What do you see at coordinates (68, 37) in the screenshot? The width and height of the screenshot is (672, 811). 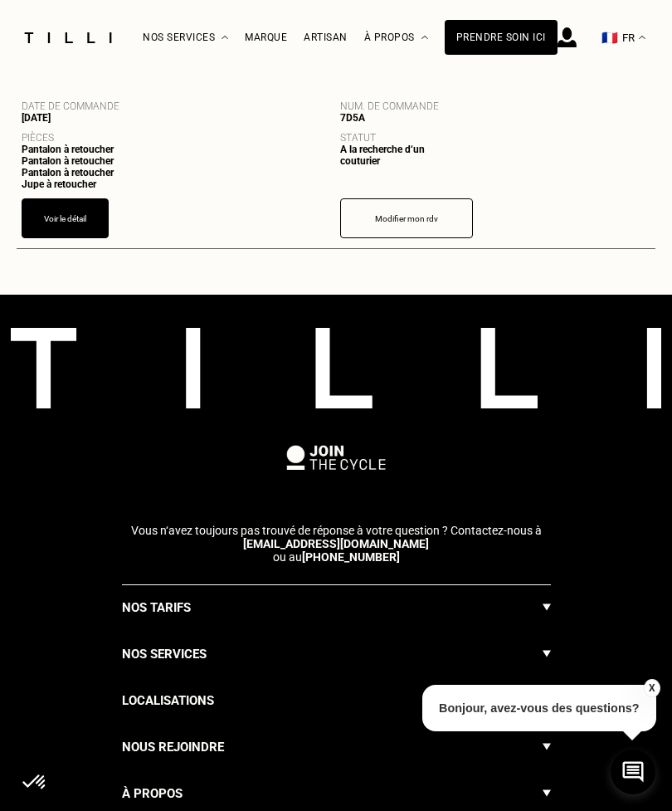 I see `a: Logo du service de couturière Tilli` at bounding box center [68, 37].